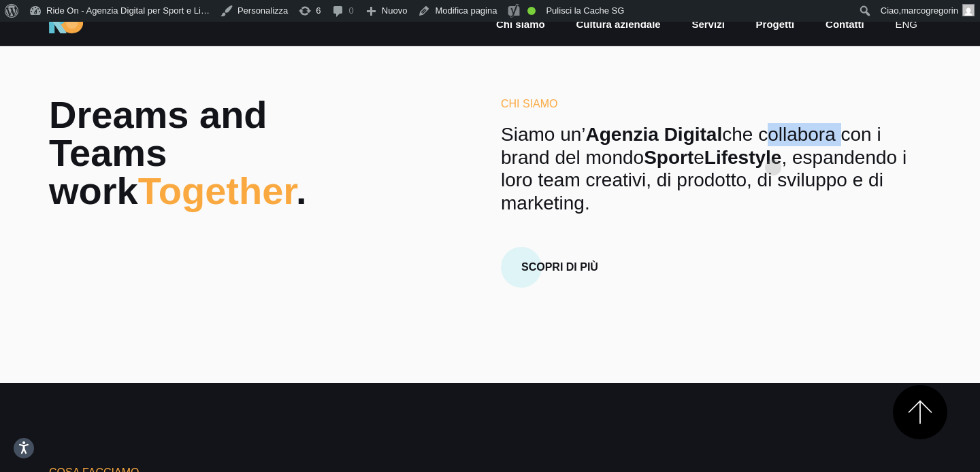 This screenshot has height=472, width=980. I want to click on h2: Dreams and Teams work ., so click(188, 153).